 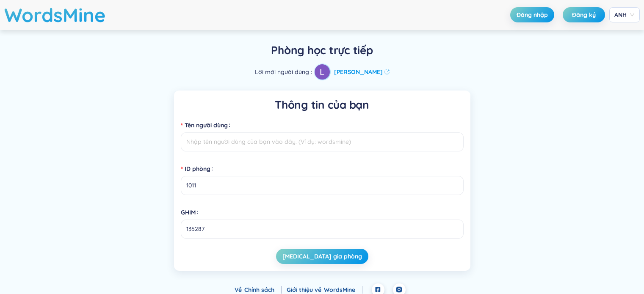 I want to click on input: GHIM, so click(x=322, y=229).